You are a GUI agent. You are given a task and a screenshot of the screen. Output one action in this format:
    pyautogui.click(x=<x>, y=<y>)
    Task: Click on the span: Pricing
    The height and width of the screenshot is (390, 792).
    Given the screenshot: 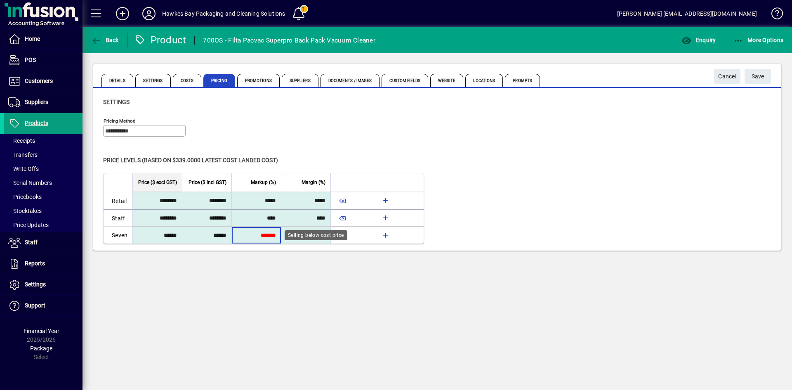 What is the action you would take?
    pyautogui.click(x=219, y=80)
    